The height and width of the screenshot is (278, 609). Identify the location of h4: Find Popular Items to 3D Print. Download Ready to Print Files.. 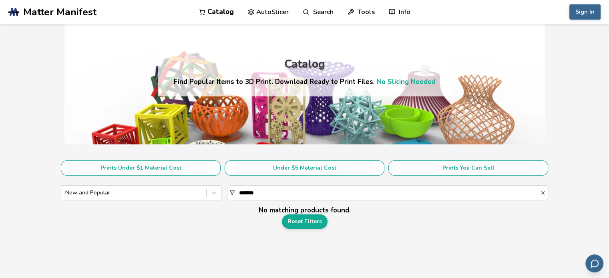
(305, 82).